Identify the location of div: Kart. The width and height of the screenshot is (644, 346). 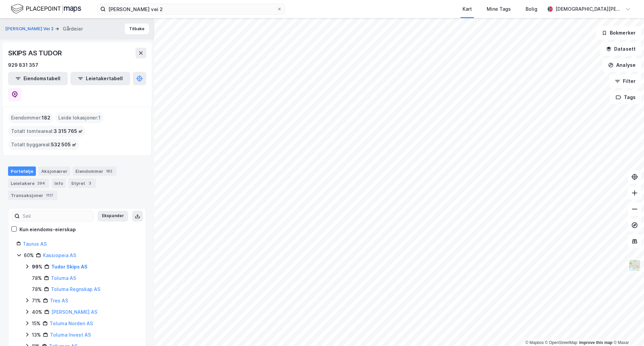
(467, 9).